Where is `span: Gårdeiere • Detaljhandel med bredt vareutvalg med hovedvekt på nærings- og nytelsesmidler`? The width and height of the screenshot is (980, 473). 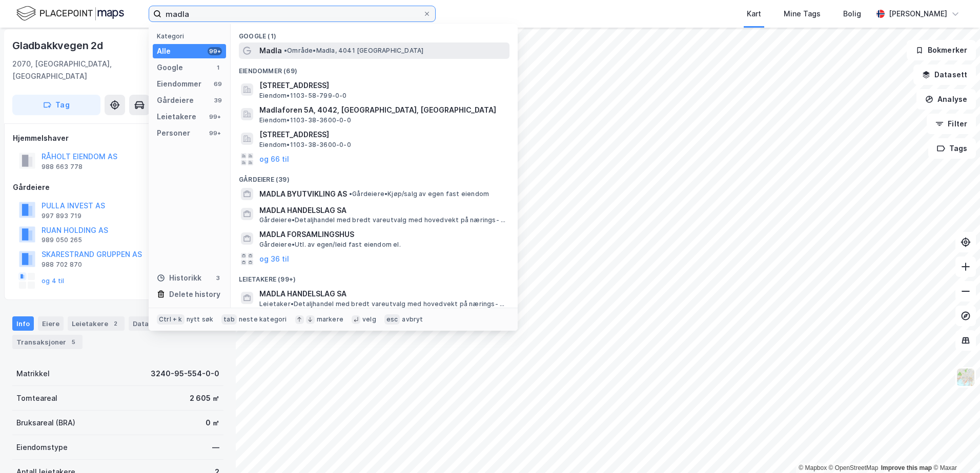
span: Gårdeiere • Detaljhandel med bredt vareutvalg med hovedvekt på nærings- og nytelsesmidler is located at coordinates (384, 220).